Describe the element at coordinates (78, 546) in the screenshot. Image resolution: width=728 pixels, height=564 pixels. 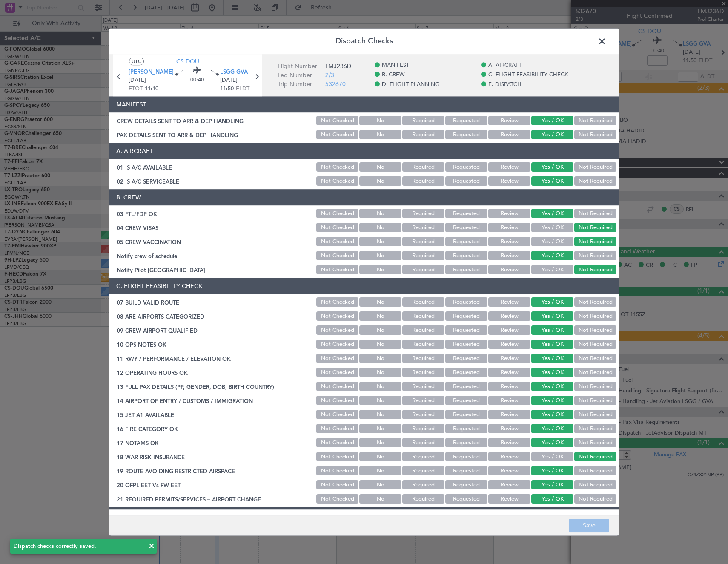
I see `div: Dispatch checks correctly saved.` at that location.